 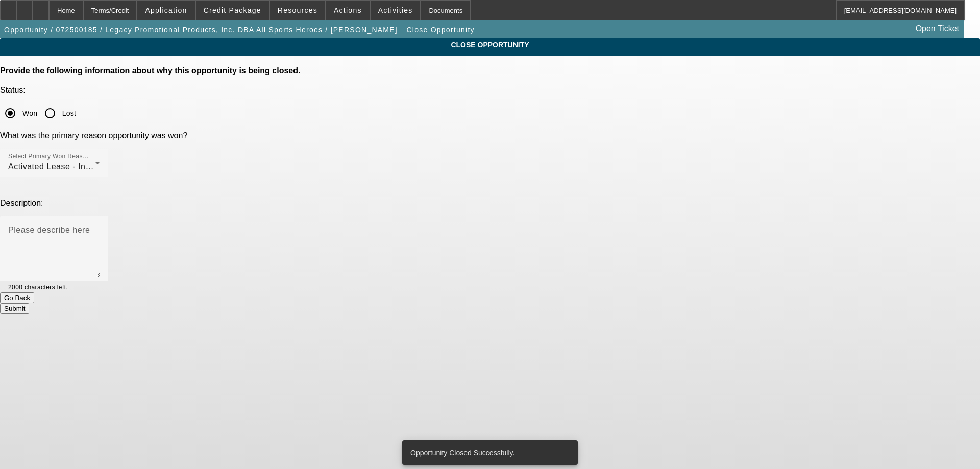 What do you see at coordinates (297, 10) in the screenshot?
I see `button: Resources` at bounding box center [297, 10].